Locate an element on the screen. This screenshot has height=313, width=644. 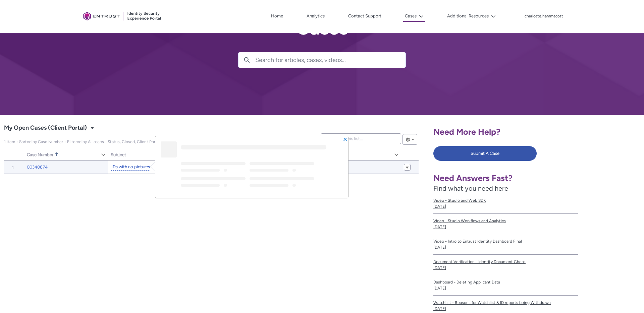
span: Video - Studio and Web SDK is located at coordinates (506, 201).